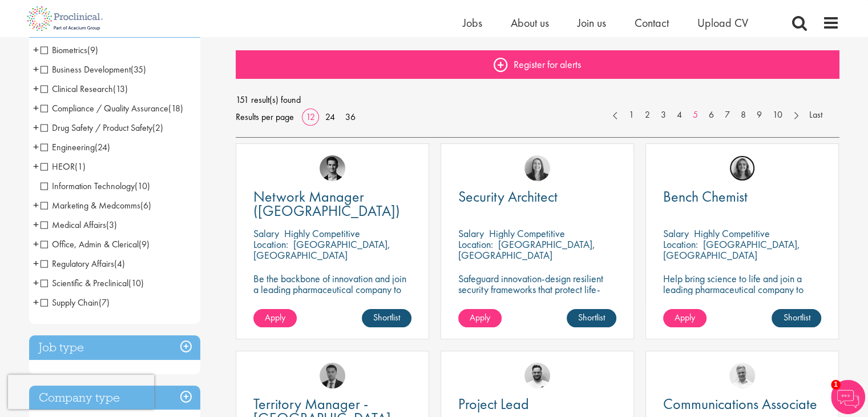 This screenshot has height=417, width=868. Describe the element at coordinates (111, 225) in the screenshot. I see `span: (3)` at that location.